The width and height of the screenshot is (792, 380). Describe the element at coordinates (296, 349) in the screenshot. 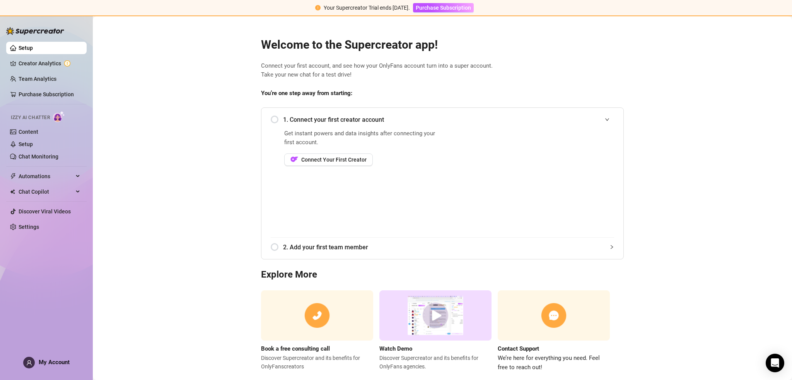

I see `strong: Book a free consulting call` at that location.